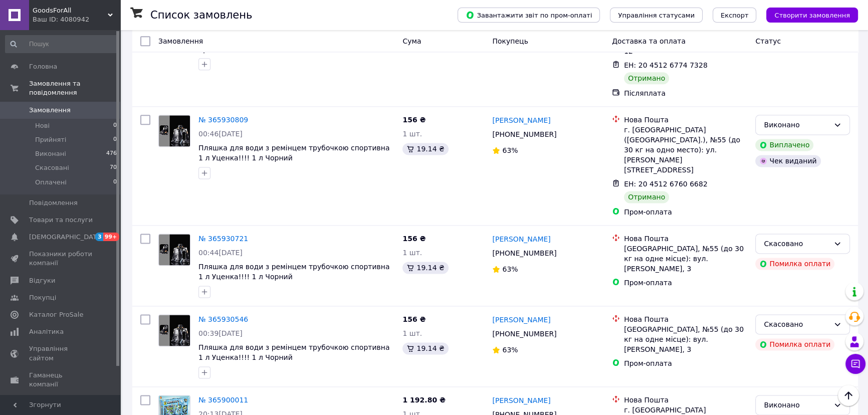  Describe the element at coordinates (100, 236) in the screenshot. I see `span: 3` at that location.